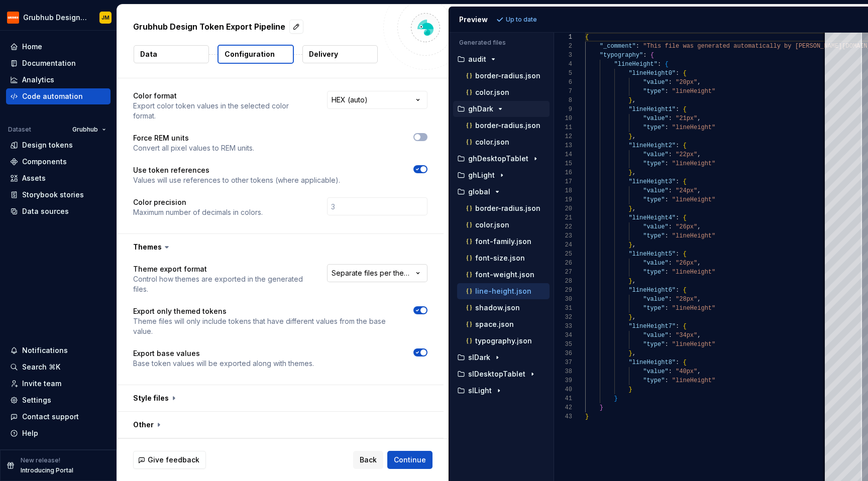 The height and width of the screenshot is (481, 868). What do you see at coordinates (504, 241) in the screenshot?
I see `button: font-family.json` at bounding box center [504, 241].